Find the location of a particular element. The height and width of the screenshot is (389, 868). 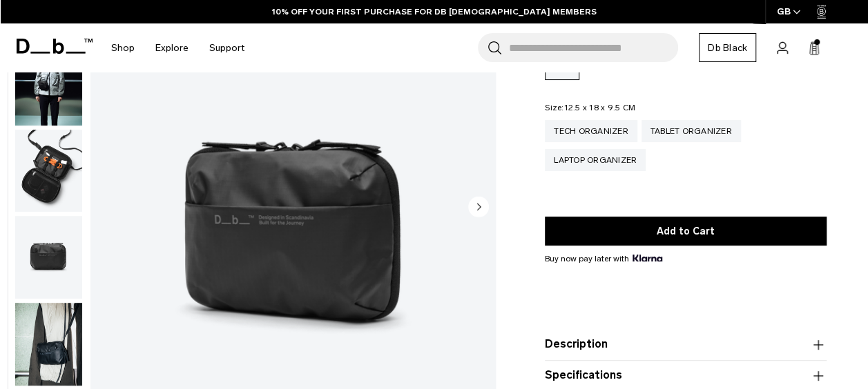

nav: Main Navigation is located at coordinates (178, 48).